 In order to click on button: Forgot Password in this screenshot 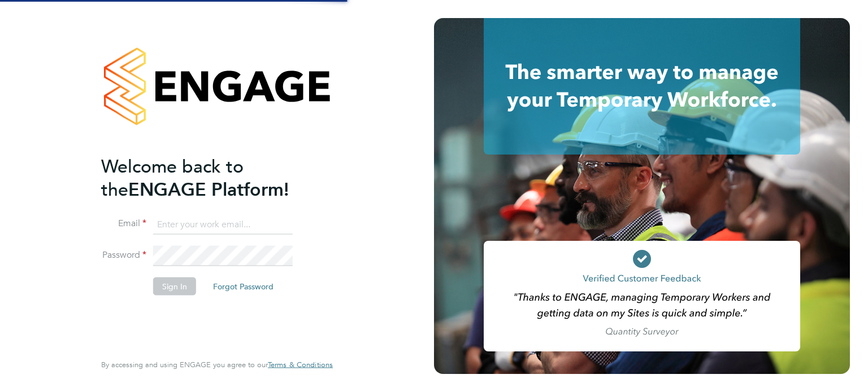, I will do `click(243, 287)`.